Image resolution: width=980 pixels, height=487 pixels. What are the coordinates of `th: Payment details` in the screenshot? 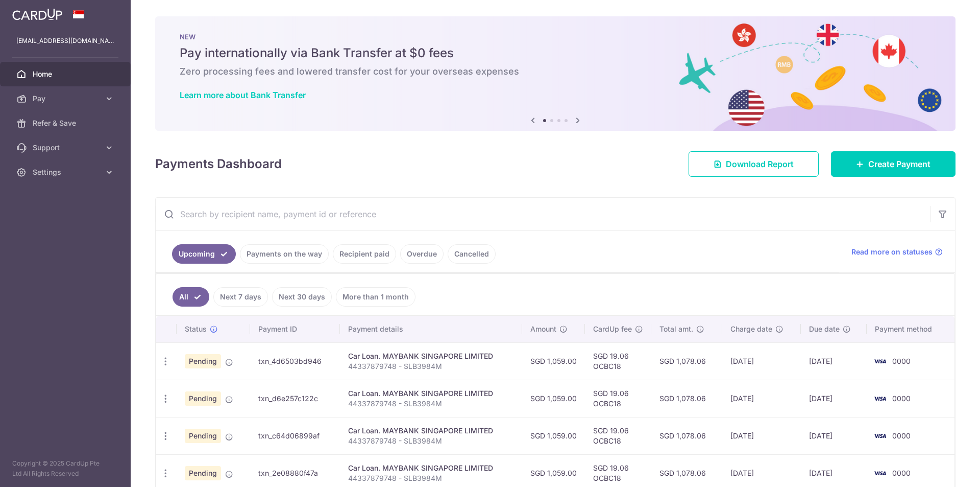 It's located at (431, 329).